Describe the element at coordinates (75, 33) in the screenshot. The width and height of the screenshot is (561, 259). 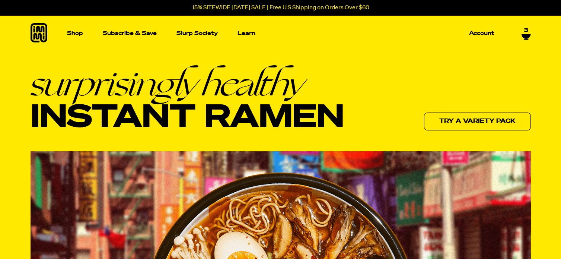
I see `a: Shop` at that location.